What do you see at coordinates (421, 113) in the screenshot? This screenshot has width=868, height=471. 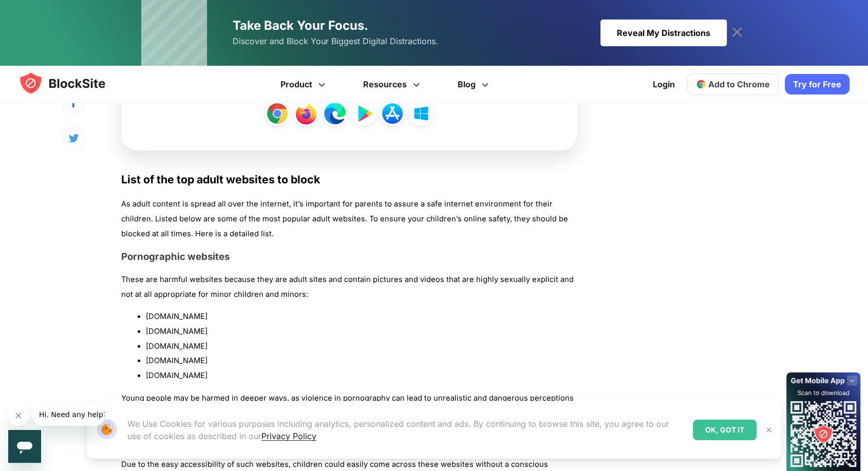 I see `img: windows icon` at bounding box center [421, 113].